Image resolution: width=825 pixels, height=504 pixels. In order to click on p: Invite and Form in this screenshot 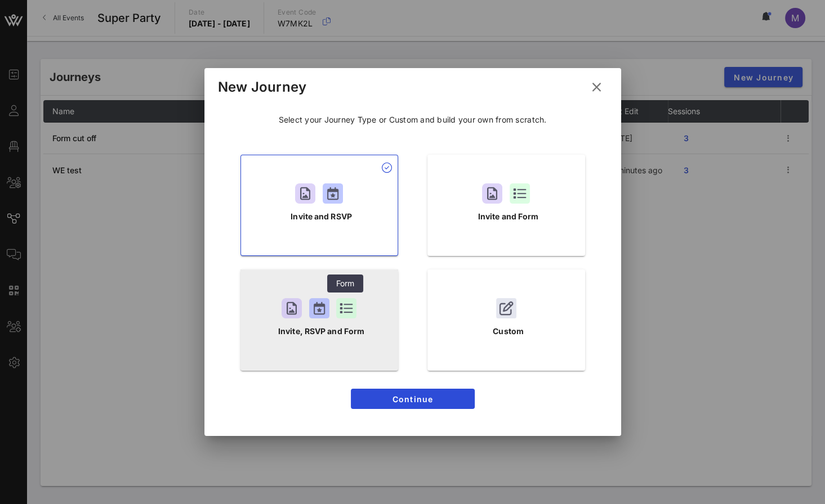, I will do `click(508, 216)`.